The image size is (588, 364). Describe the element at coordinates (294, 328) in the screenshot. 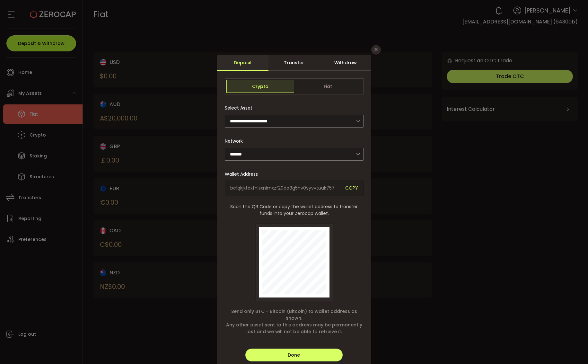

I see `span: Any other asset sent to this address may be permanently lost and we will not be able to retrieve it.` at that location.